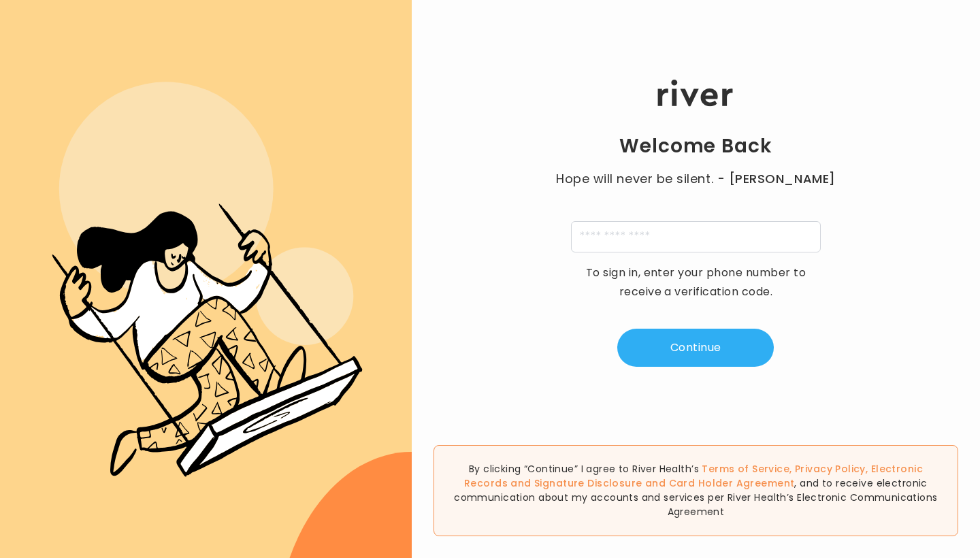 The width and height of the screenshot is (980, 558). What do you see at coordinates (696, 491) in the screenshot?
I see `div: By clicking “Continue” I agree to River Health’s` at bounding box center [696, 491].